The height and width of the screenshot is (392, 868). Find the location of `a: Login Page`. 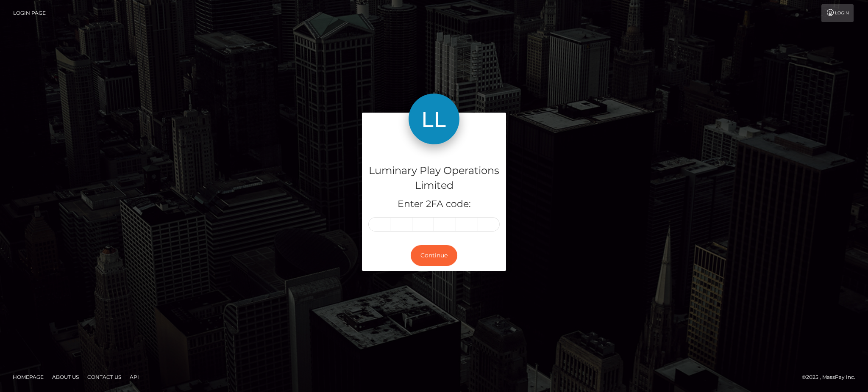

a: Login Page is located at coordinates (29, 13).